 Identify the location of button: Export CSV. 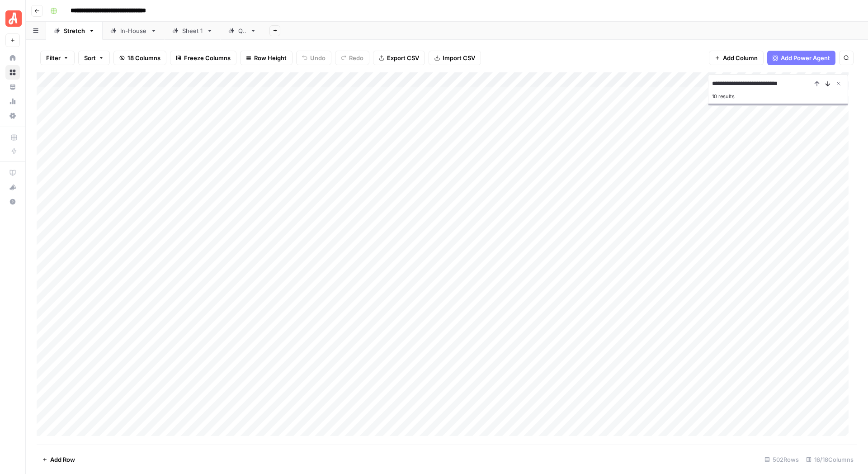
(399, 58).